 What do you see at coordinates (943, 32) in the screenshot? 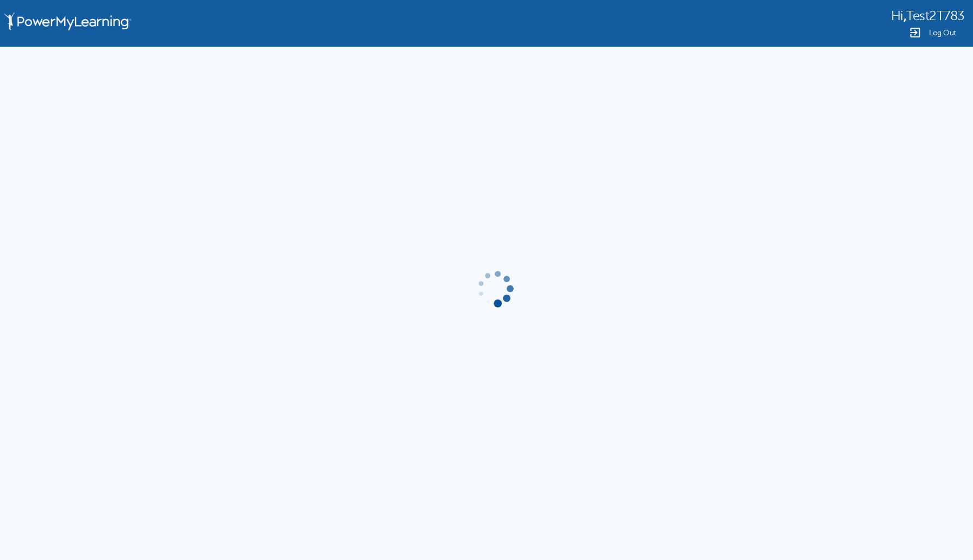
I see `span: Log Out` at bounding box center [943, 32].